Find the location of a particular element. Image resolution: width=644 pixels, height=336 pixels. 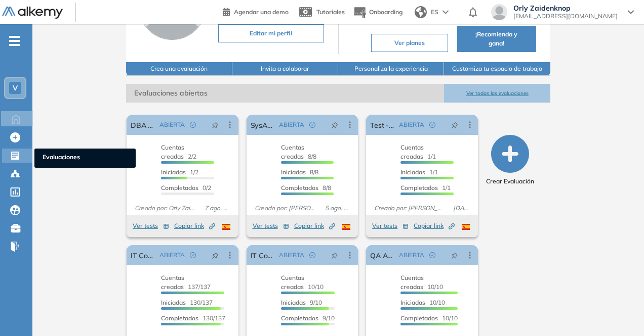

span: Creado por: Orly Zaidenknop is located at coordinates (165, 208).